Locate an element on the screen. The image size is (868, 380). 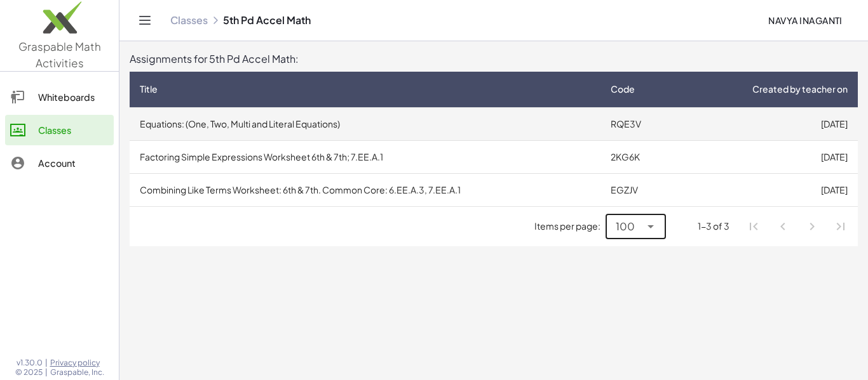
button: Toggle navigation is located at coordinates (145, 20).